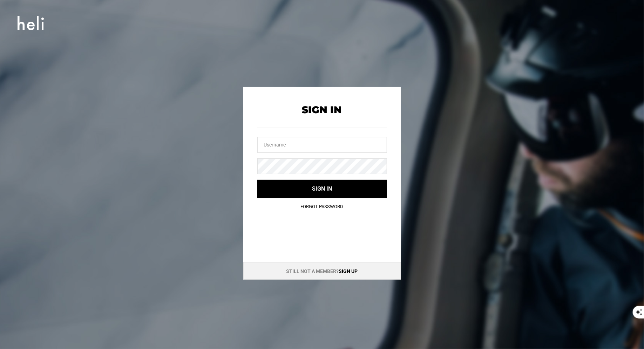  What do you see at coordinates (349, 271) in the screenshot?
I see `a: Sign up` at bounding box center [349, 271].